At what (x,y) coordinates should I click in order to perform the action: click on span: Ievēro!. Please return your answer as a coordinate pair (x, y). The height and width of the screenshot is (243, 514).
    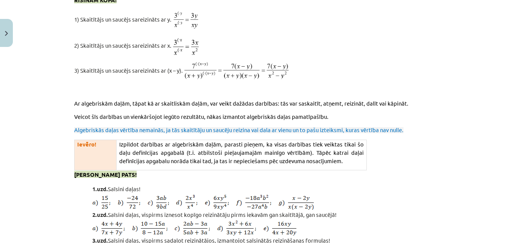
    Looking at the image, I should click on (87, 144).